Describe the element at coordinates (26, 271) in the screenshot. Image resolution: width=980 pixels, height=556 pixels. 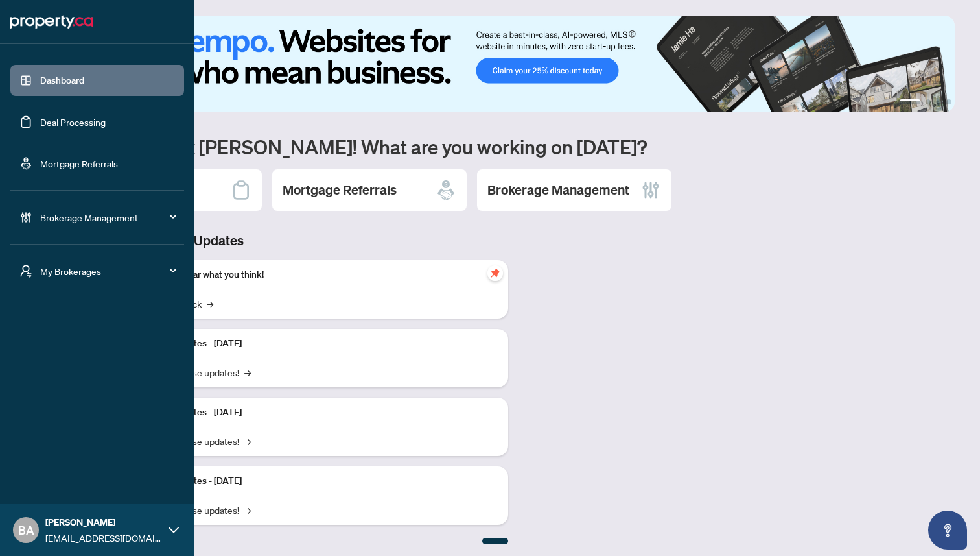
I see `span: user-switch` at that location.